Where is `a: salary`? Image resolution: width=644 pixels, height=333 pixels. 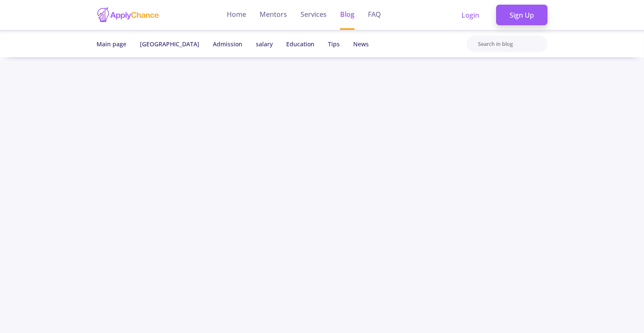 a: salary is located at coordinates (264, 44).